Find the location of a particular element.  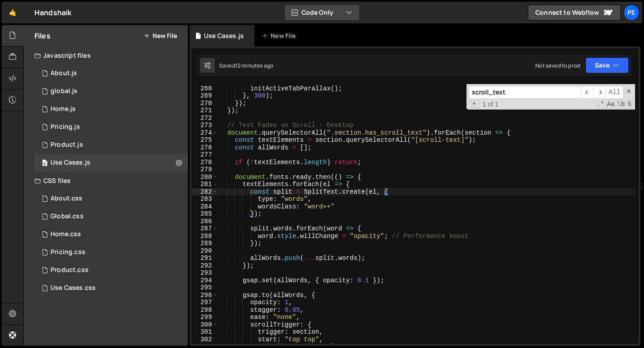

div: 300 is located at coordinates (204, 325).